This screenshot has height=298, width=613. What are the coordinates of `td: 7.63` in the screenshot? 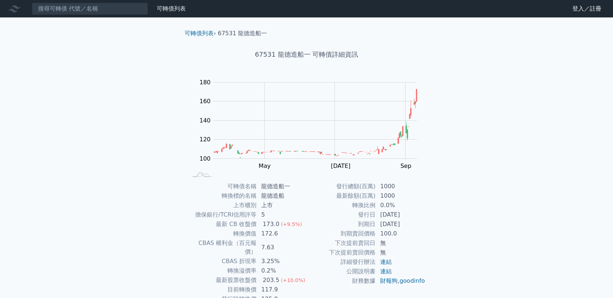 It's located at (282, 247).